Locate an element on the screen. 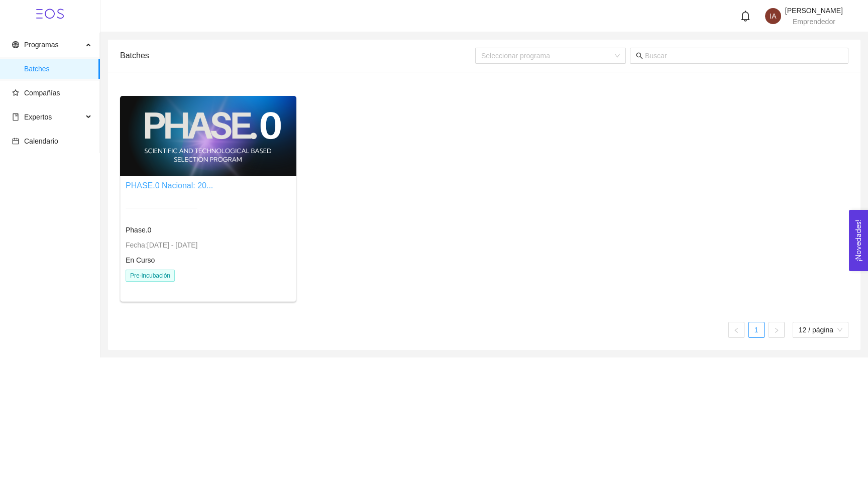 This screenshot has width=868, height=481. span: Calendario is located at coordinates (41, 141).